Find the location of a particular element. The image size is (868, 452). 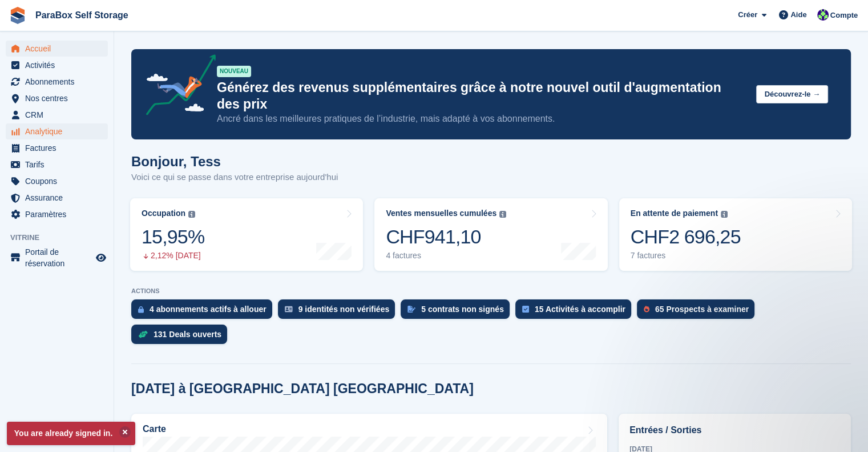

img: active_subscription_to_allocate_icon-d502201f5373d7db506a760aba3b589e785aa758c864c3986d89f69b8ff3... is located at coordinates (141, 309).